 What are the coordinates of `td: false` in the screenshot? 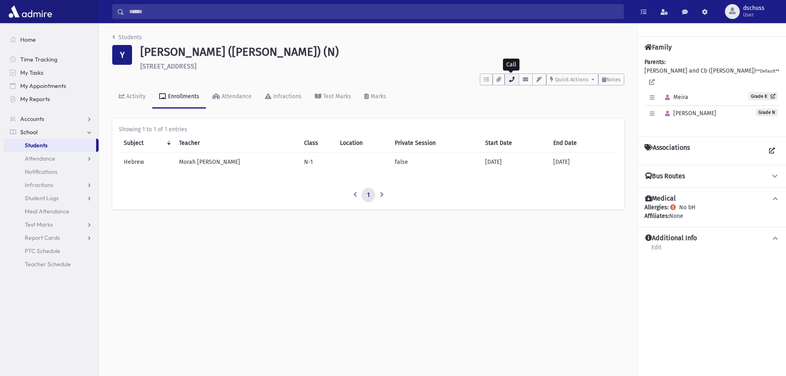 It's located at (435, 162).